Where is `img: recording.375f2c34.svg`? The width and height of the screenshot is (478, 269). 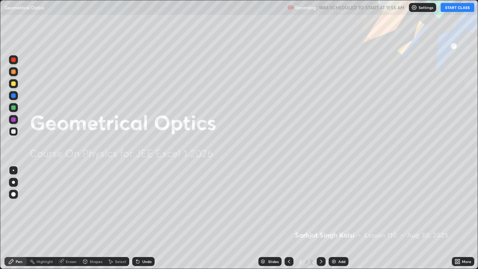 img: recording.375f2c34.svg is located at coordinates (291, 7).